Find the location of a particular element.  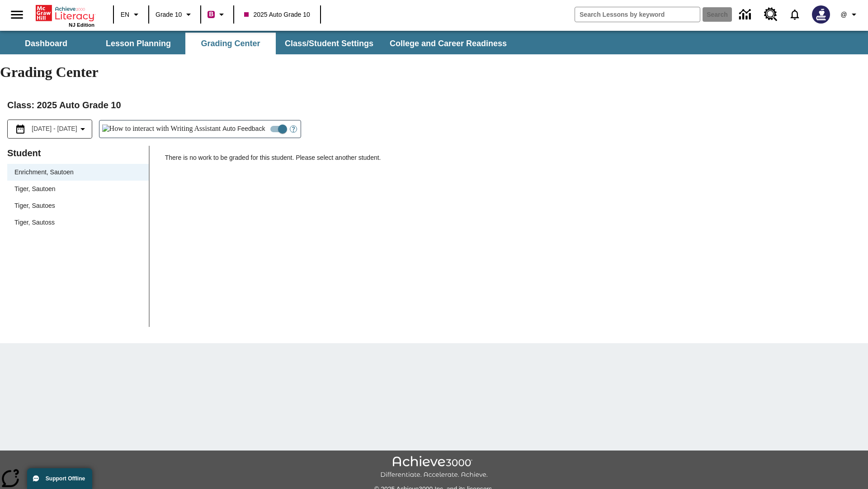

span: 2025 Auto Grade 10 is located at coordinates (277, 14).